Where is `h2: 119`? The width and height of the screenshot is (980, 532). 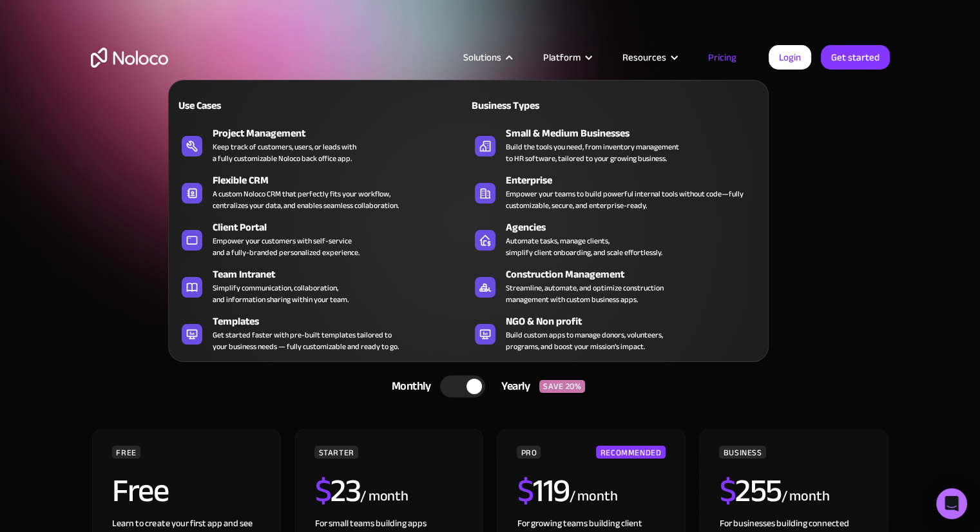 h2: 119 is located at coordinates (543, 491).